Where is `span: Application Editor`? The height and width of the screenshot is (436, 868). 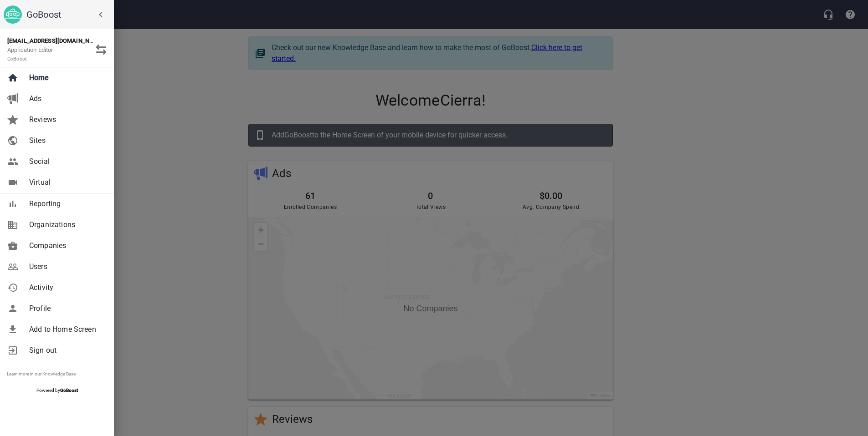
span: Application Editor is located at coordinates (30, 54).